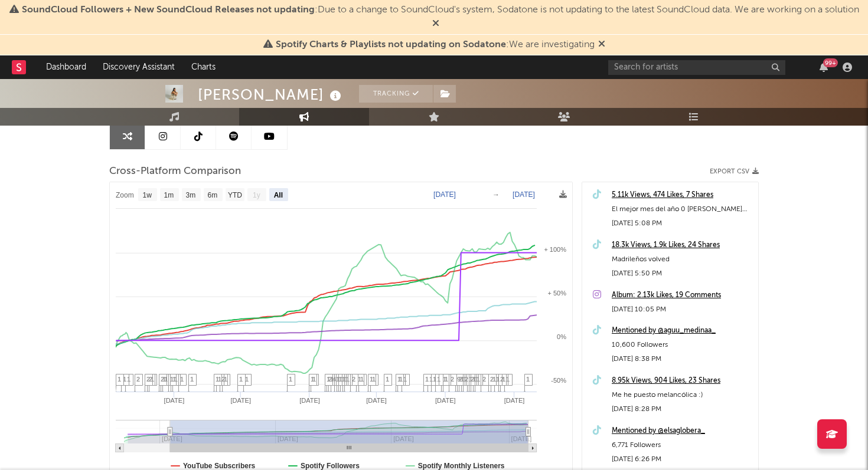 This screenshot has width=868, height=470. What do you see at coordinates (125, 195) in the screenshot?
I see `text: Zoom` at bounding box center [125, 195].